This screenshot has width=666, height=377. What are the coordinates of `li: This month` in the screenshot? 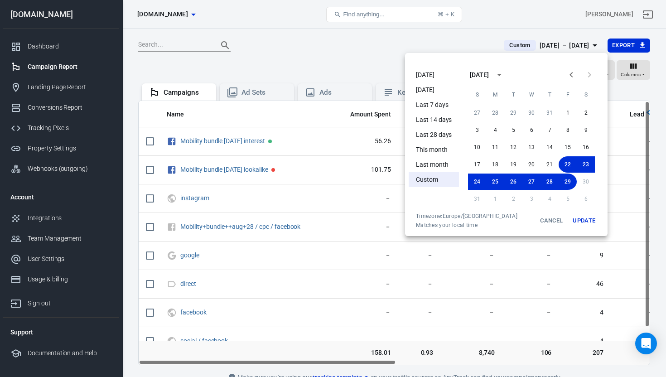 It's located at (434, 150).